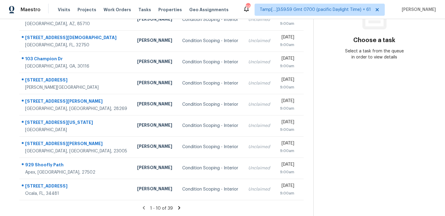  Describe the element at coordinates (315, 10) in the screenshot. I see `span: Tamp[…]3:59:59 Gmt 0700 (pacific Daylight Time) + 61` at that location.